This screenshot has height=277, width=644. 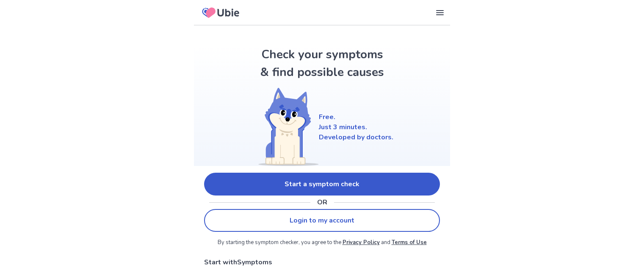 What do you see at coordinates (285, 127) in the screenshot?
I see `img: Shiba (Welcome)` at bounding box center [285, 127].